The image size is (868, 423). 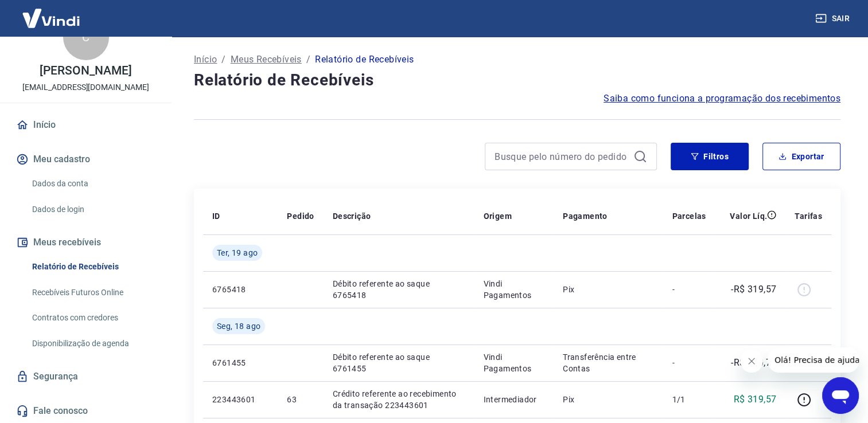 What do you see at coordinates (834, 19) in the screenshot?
I see `button: Sair` at bounding box center [834, 19].